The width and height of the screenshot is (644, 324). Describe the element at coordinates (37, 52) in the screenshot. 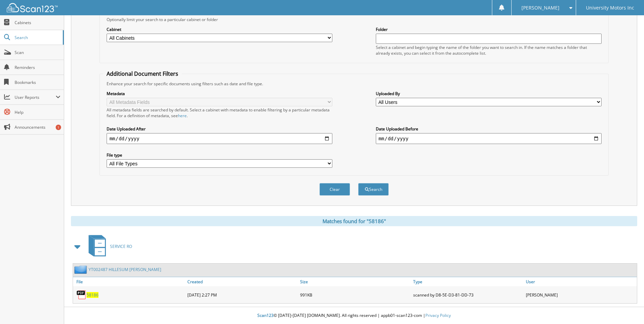

I see `span: Scan` at that location.